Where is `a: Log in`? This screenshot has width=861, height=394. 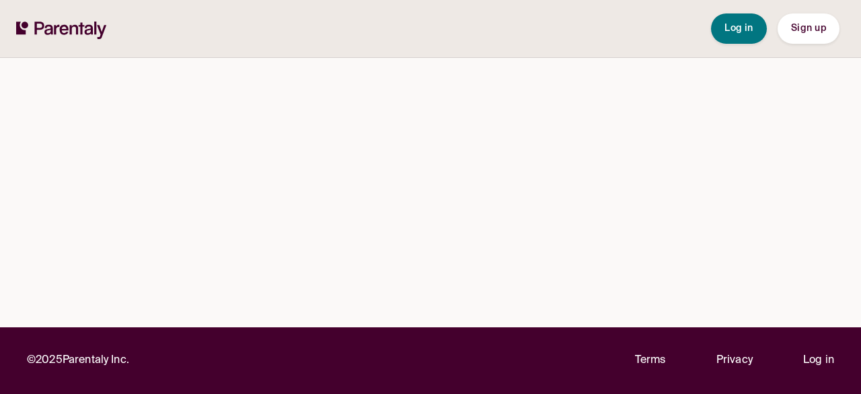
a: Log in is located at coordinates (819, 360).